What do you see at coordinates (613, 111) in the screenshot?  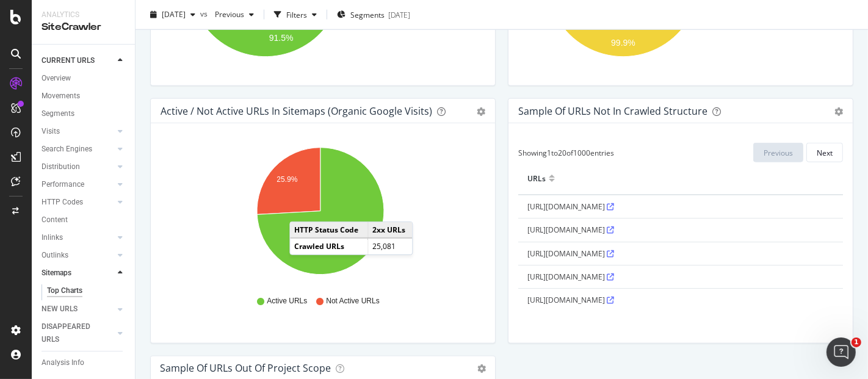 I see `div: Sample of URLs Not in Crawled Structure` at bounding box center [613, 111].